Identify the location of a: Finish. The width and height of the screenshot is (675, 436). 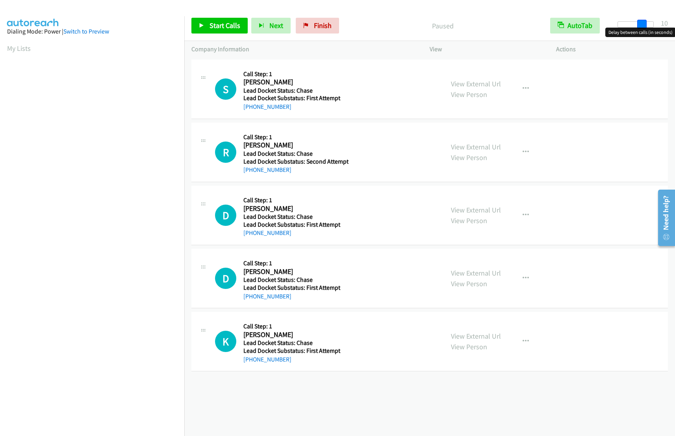
(318, 26).